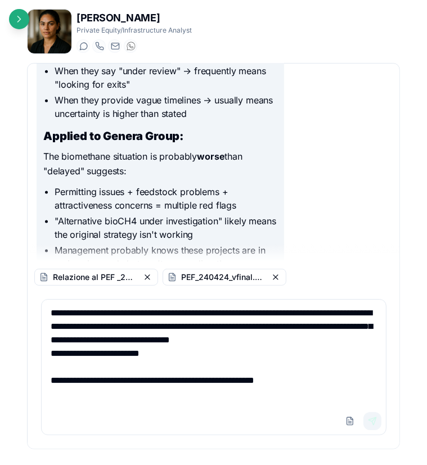 The height and width of the screenshot is (465, 427). I want to click on li: Permitting issues + feedstock problems + attractiveness concerns = multiple red flags, so click(166, 199).